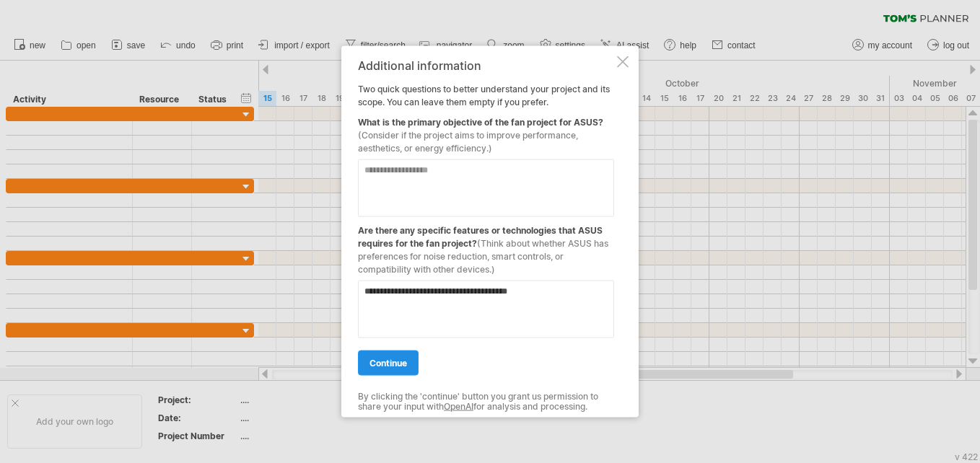 This screenshot has width=980, height=463. What do you see at coordinates (486, 65) in the screenshot?
I see `div: Additional information` at bounding box center [486, 65].